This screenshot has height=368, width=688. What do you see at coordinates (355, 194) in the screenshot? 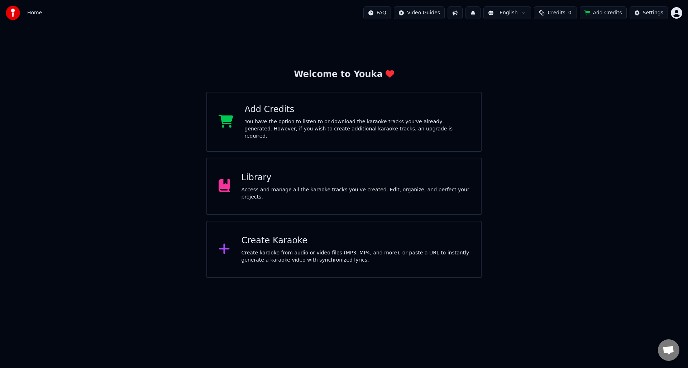
I see `div: Access and manage all the karaoke tracks you’ve created. Edit, organize, and perfect your projects.` at bounding box center [355, 194].